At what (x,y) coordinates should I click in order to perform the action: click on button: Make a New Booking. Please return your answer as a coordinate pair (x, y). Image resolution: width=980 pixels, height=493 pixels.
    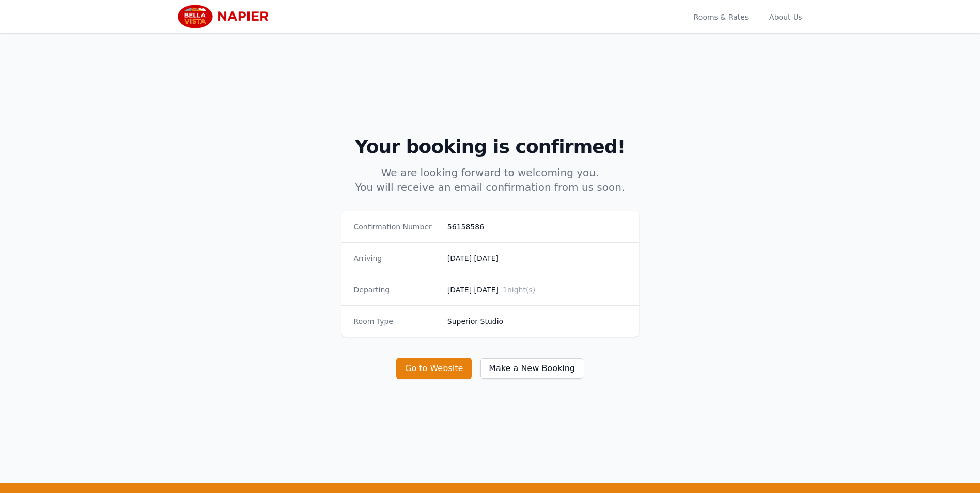
    Looking at the image, I should click on (532, 368).